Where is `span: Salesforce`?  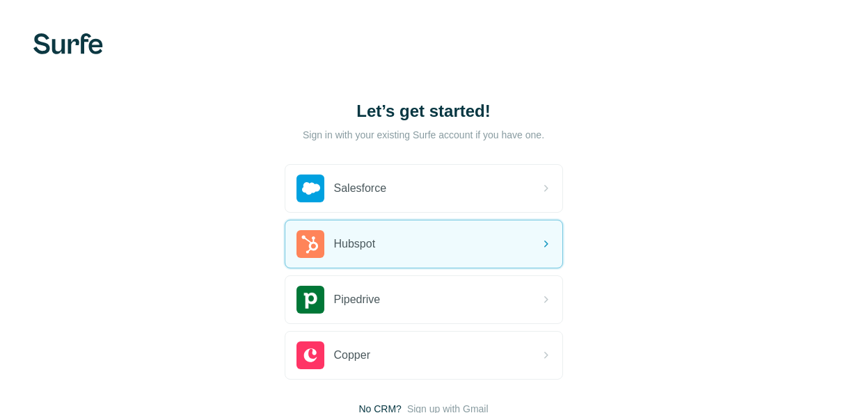 span: Salesforce is located at coordinates (360, 189).